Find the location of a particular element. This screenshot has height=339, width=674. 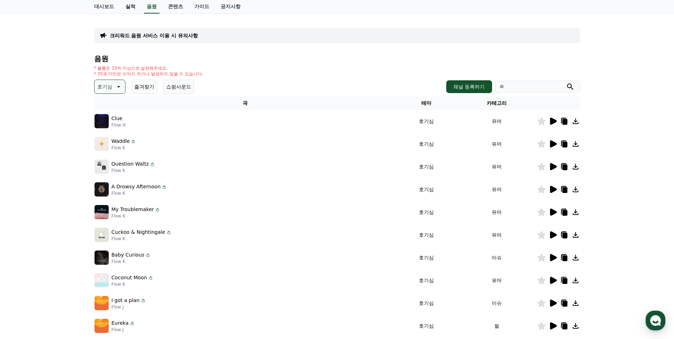

p: * 35초 미만은 수익이 적거나 발생하지 않을 수 있습니다. is located at coordinates (149, 74).